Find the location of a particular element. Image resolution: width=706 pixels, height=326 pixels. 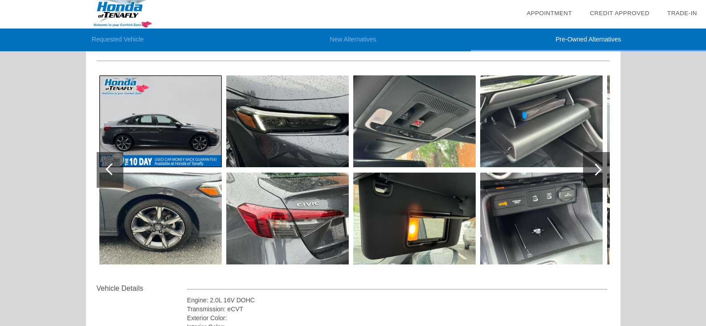

li: New Alternatives is located at coordinates (353, 40).